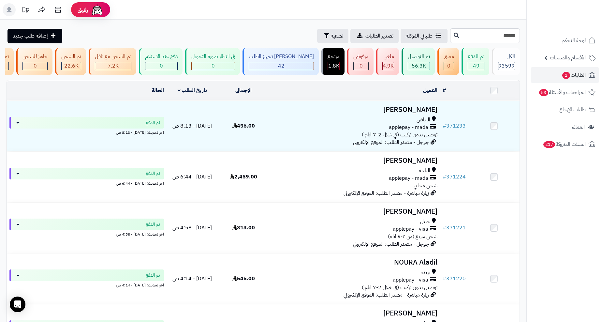 The image size is (603, 322). What do you see at coordinates (30, 36) in the screenshot?
I see `span: إضافة طلب جديد` at bounding box center [30, 36].